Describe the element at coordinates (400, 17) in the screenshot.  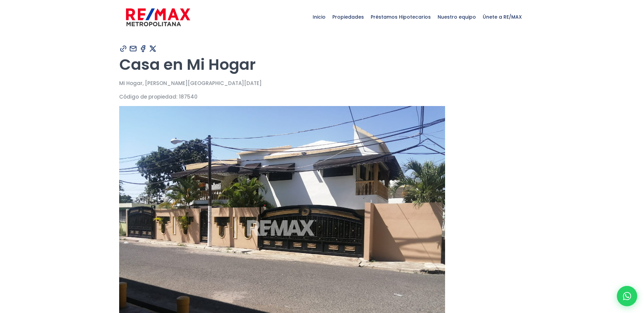
I see `span: Préstamos Hipotecarios` at that location.